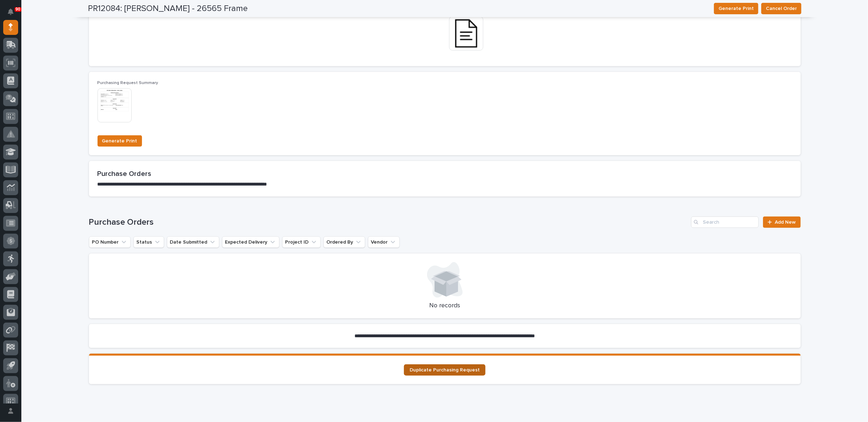 This screenshot has width=868, height=422. I want to click on h2: Purchase Orders, so click(445, 174).